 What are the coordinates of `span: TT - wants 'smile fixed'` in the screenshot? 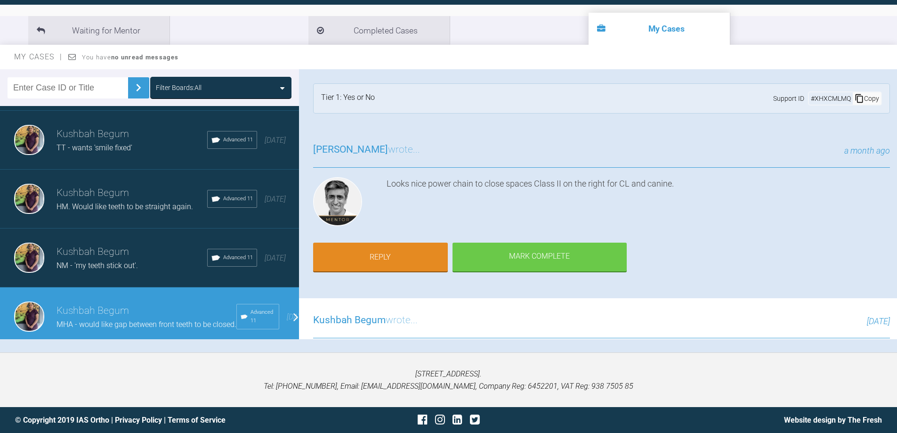 It's located at (94, 147).